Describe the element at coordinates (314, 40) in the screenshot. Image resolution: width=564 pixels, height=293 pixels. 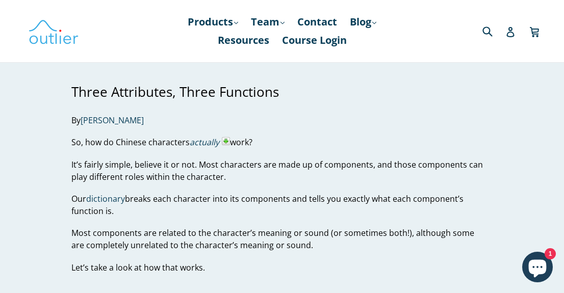
I see `a: Course Login` at that location.